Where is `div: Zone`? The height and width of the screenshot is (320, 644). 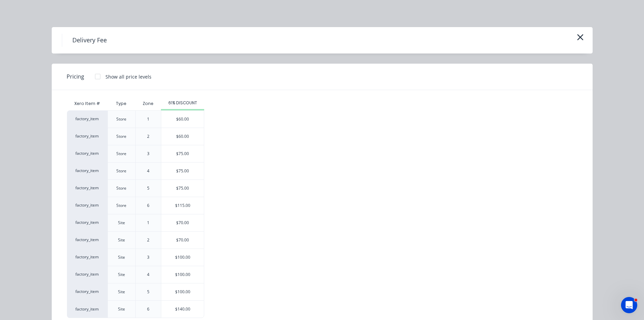
div: Zone is located at coordinates (148, 103).